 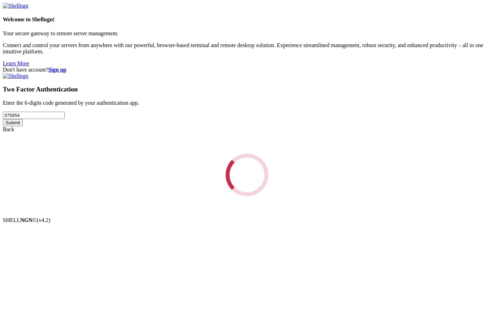 What do you see at coordinates (247, 103) in the screenshot?
I see `p: Enter the 6-digits code generated by your authentication app.` at bounding box center [247, 103].